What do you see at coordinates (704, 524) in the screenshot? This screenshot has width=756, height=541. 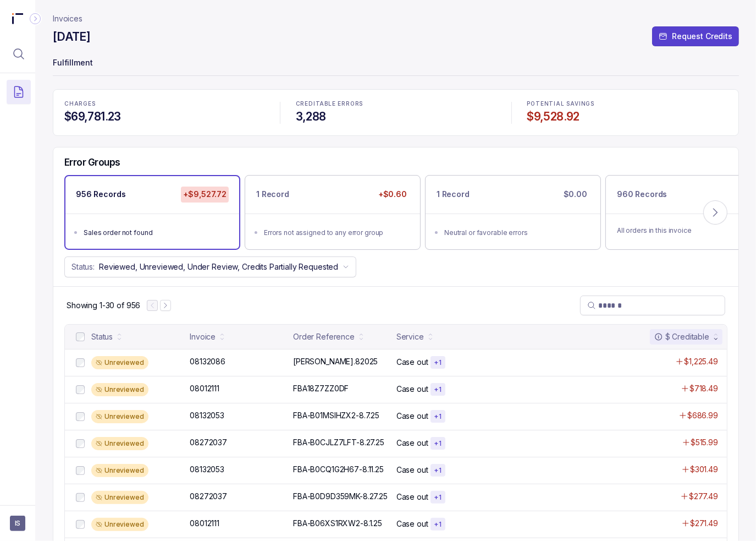 I see `p: $271.49` at bounding box center [704, 524].